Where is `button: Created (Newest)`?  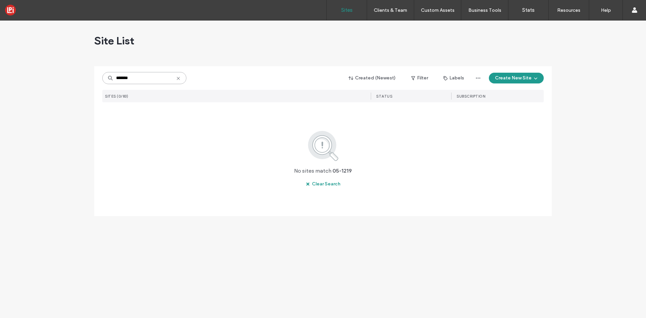
button: Created (Newest) is located at coordinates (372, 78).